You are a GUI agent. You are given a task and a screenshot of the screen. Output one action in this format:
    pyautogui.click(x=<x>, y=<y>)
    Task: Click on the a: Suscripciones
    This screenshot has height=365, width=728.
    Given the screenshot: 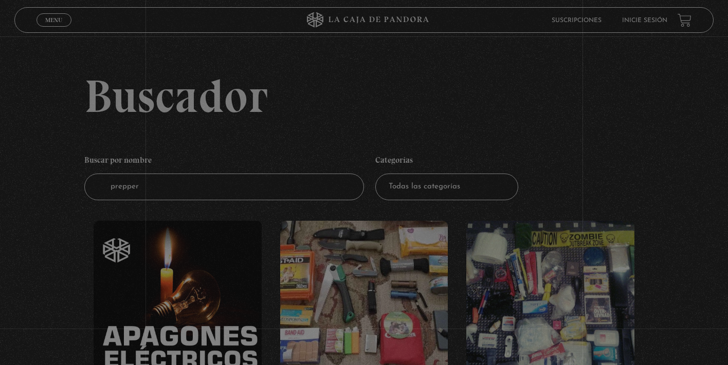 What is the action you would take?
    pyautogui.click(x=576, y=21)
    